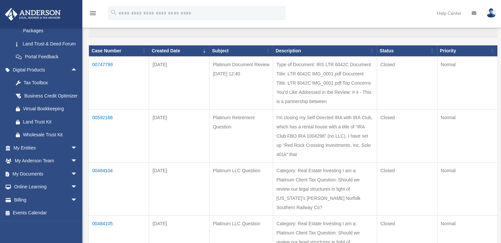 The image size is (501, 243). Describe the element at coordinates (33, 14) in the screenshot. I see `img: Anderson Advisors Platinum Portal` at that location.